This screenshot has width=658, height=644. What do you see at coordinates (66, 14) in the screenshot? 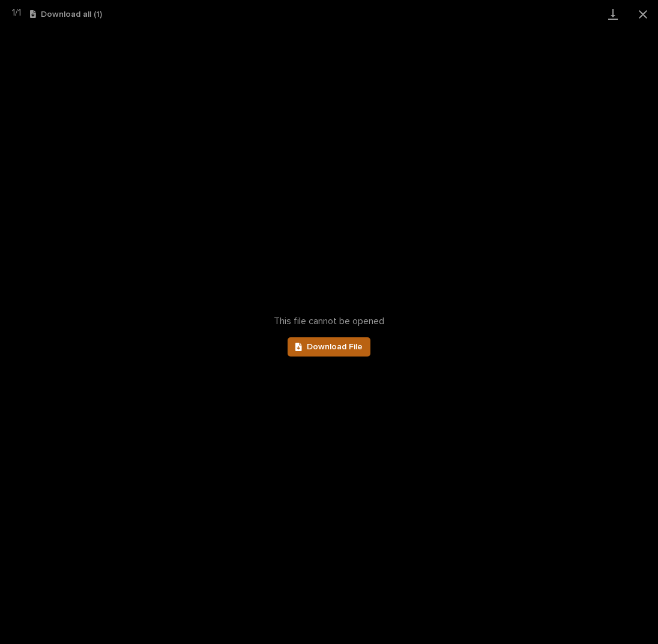
I see `button: Download all (1)` at bounding box center [66, 14].